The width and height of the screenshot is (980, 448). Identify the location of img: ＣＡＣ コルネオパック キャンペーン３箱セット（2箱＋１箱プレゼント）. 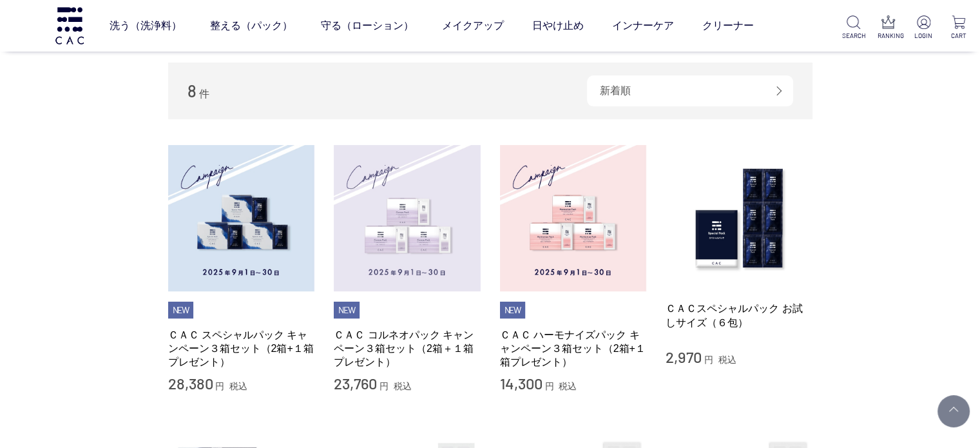
(407, 218).